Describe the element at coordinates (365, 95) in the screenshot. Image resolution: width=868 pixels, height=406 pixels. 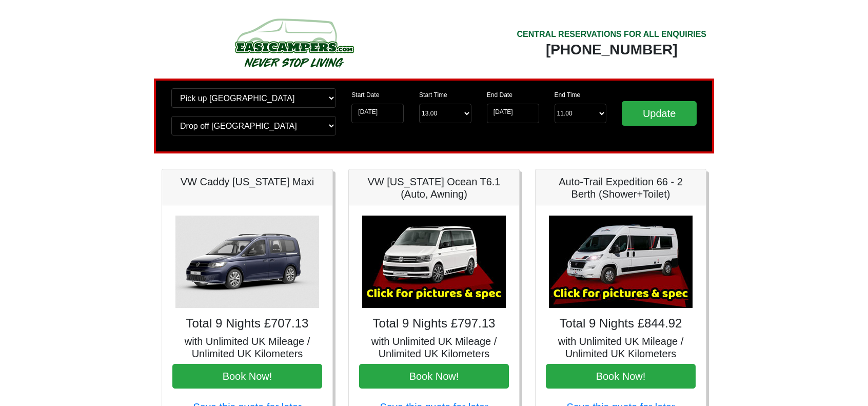
I see `label: Start Date` at that location.